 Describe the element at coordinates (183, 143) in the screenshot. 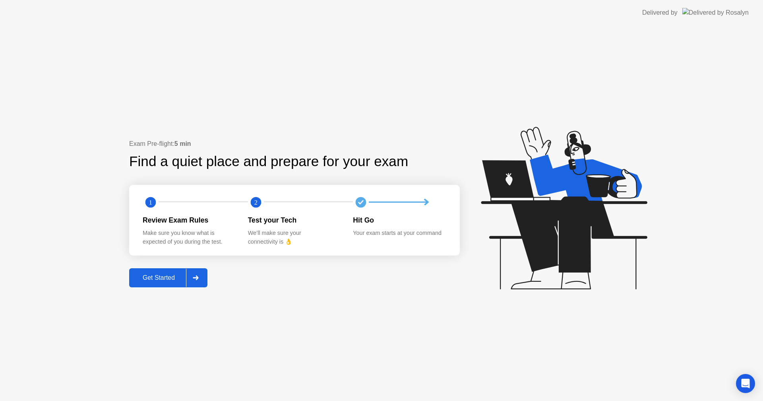

I see `b: 5 min` at that location.